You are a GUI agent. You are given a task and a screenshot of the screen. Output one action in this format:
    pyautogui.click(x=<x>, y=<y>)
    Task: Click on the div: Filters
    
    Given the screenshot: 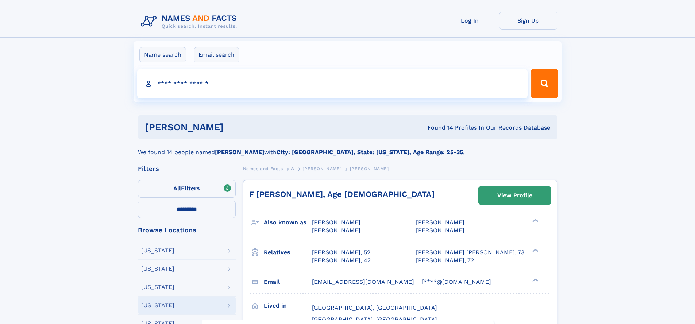 What is the action you would take?
    pyautogui.click(x=187, y=169)
    